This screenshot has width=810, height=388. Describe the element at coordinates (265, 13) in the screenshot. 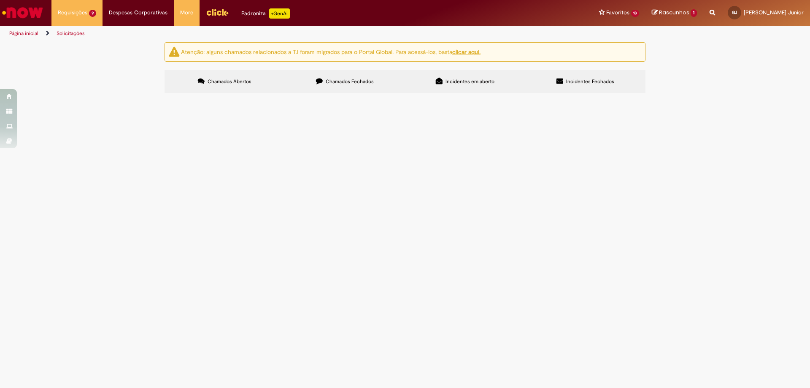

I see `div: Padroniza` at that location.